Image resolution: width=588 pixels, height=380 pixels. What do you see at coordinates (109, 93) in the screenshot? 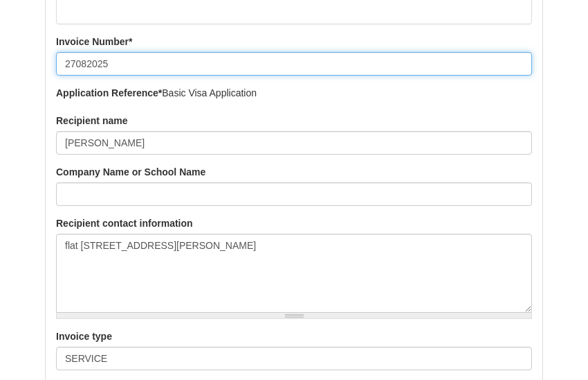
I see `label: Application Reference` at bounding box center [109, 93].